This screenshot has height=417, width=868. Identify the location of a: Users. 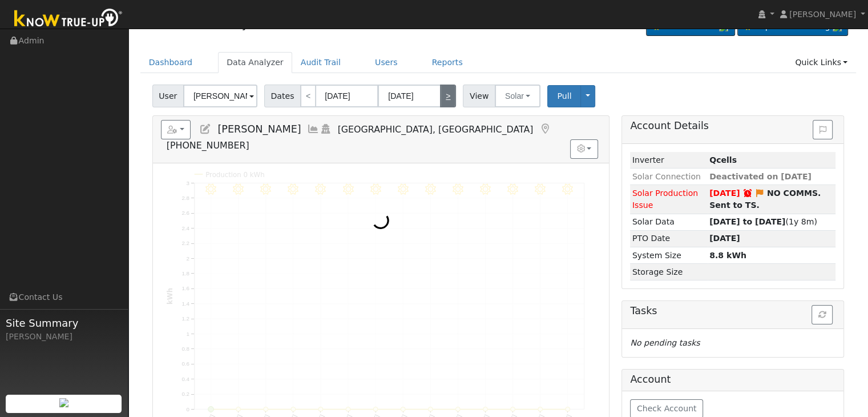
(387, 63).